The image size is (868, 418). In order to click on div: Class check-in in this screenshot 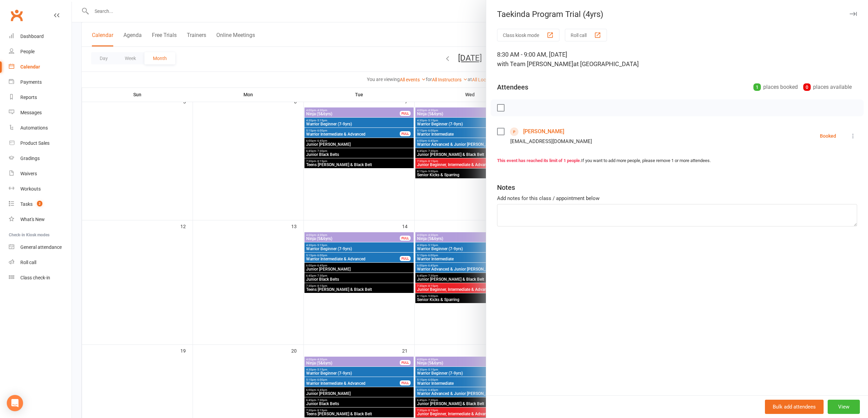, I will do `click(35, 278)`.